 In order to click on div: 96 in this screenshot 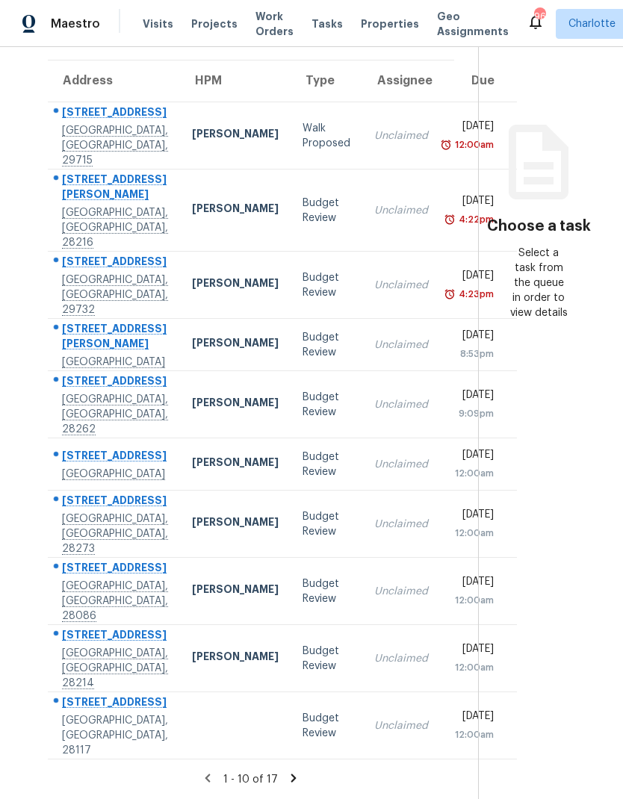, I will do `click(539, 16)`.